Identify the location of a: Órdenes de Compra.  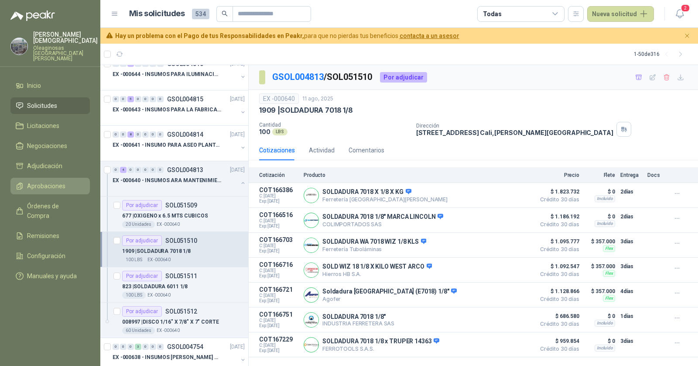
(50, 211).